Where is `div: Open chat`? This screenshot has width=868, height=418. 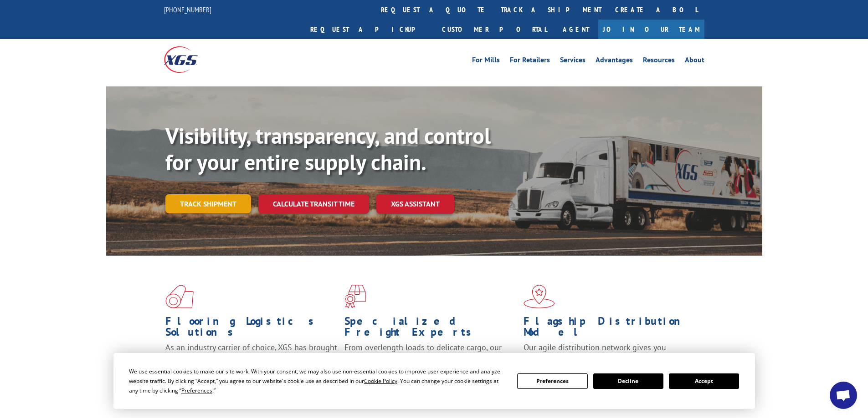
div: Open chat is located at coordinates (843, 395).